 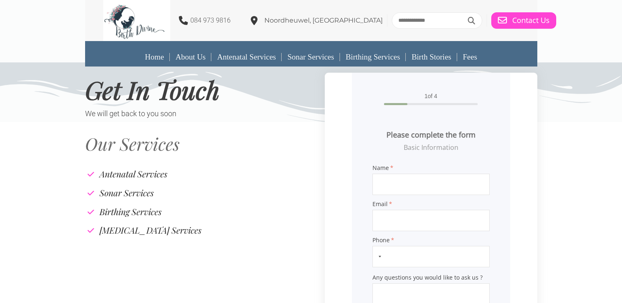 What do you see at coordinates (431, 135) in the screenshot?
I see `h2: Please complete the form` at bounding box center [431, 135].